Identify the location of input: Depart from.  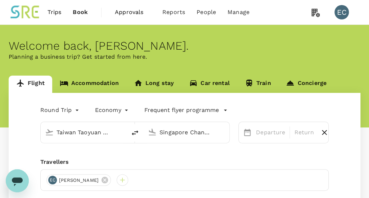
(84, 132).